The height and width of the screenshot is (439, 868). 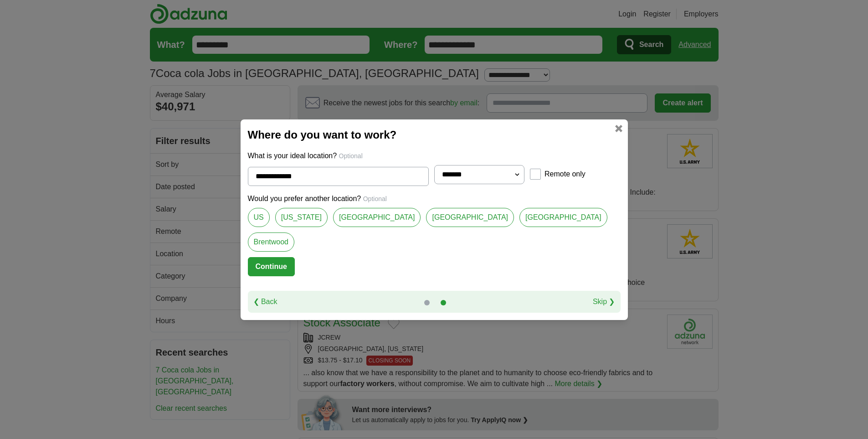 I want to click on h2: Where do you want to work?, so click(x=434, y=135).